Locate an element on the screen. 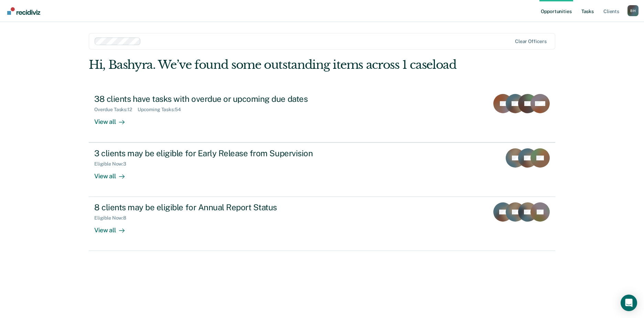  div: Eligible Now : 3 is located at coordinates (112, 164).